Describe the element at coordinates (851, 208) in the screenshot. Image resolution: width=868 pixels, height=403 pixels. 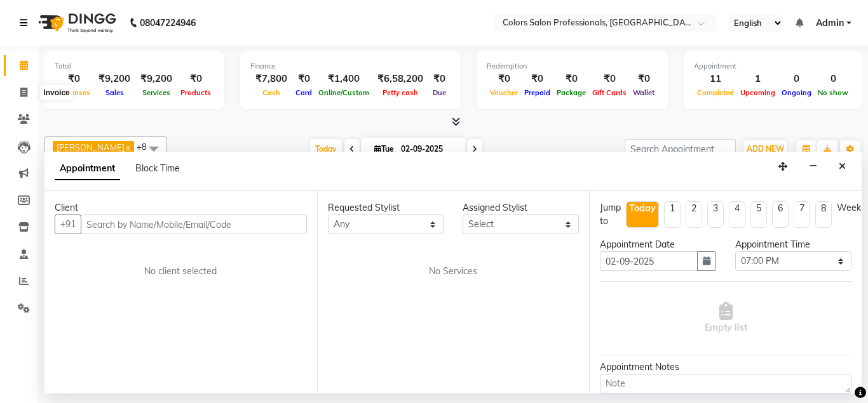
I see `div: Weeks` at that location.